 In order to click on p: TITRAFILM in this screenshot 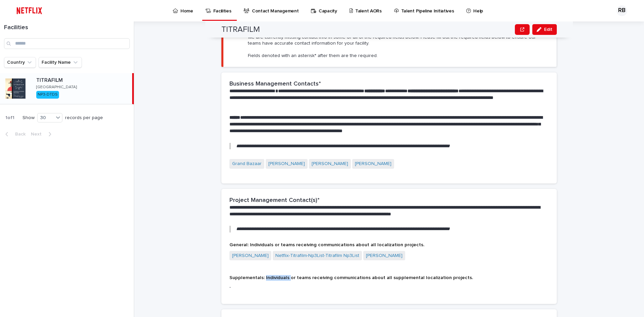, I will do `click(83, 80)`.